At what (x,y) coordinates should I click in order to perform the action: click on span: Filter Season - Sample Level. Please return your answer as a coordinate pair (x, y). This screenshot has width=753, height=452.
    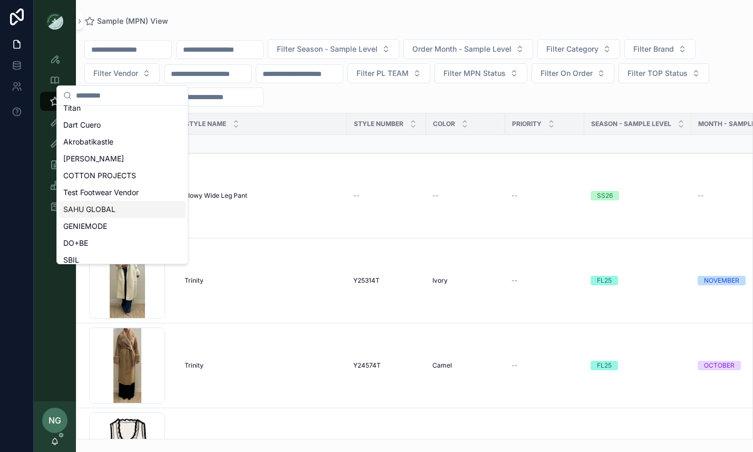
    Looking at the image, I should click on (327, 49).